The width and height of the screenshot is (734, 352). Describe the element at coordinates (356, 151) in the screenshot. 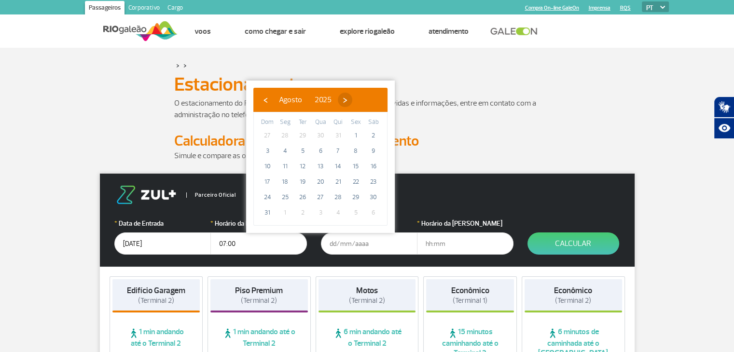

I see `span: 8` at that location.